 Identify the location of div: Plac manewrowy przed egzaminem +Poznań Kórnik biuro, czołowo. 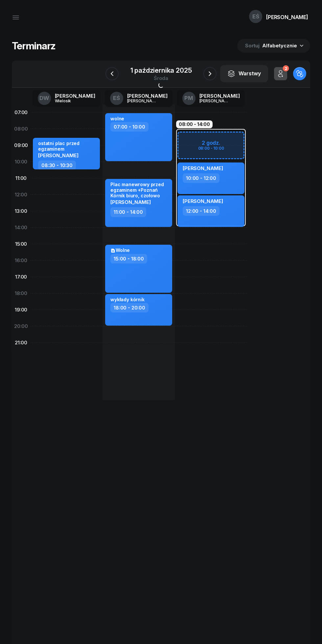
(139, 190).